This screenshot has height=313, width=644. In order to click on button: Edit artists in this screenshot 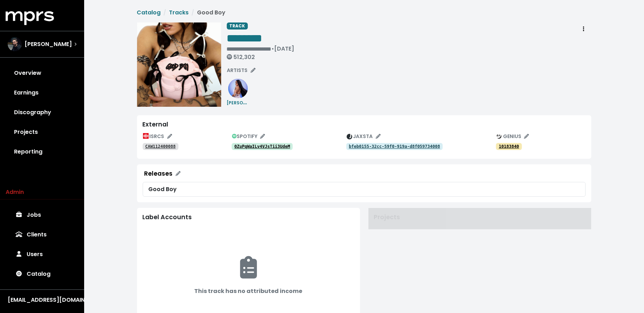, I will do `click(241, 70)`.